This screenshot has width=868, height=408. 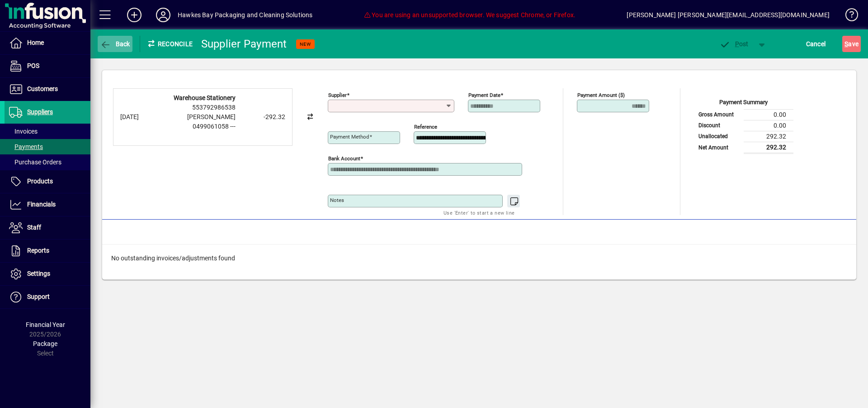 I want to click on span: Home, so click(x=35, y=43).